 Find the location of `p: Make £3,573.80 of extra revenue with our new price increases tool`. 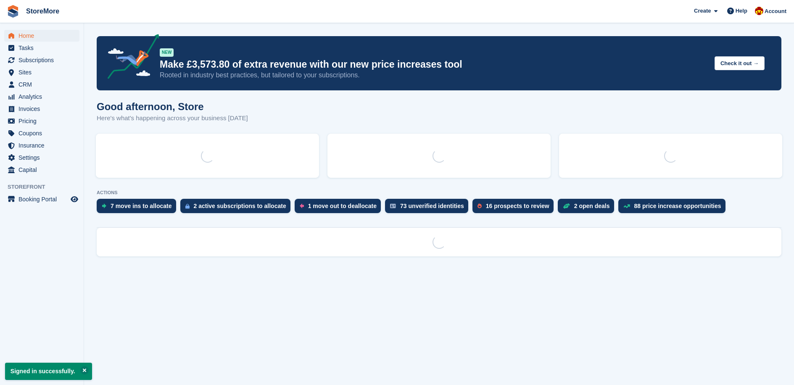

p: Make £3,573.80 of extra revenue with our new price increases tool is located at coordinates (434, 64).